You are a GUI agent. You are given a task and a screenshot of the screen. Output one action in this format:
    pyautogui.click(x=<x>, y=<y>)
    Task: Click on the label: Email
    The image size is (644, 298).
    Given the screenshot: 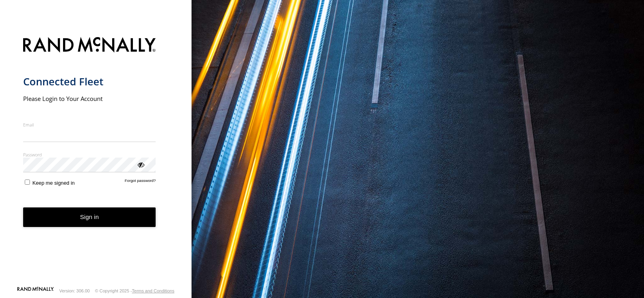 What is the action you would take?
    pyautogui.click(x=89, y=124)
    